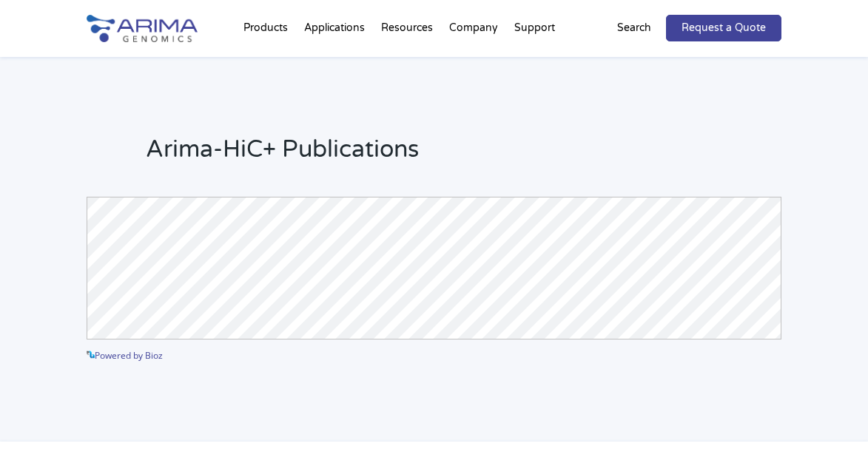 The width and height of the screenshot is (868, 463). What do you see at coordinates (124, 355) in the screenshot?
I see `a: Powered by Bioz` at bounding box center [124, 355].